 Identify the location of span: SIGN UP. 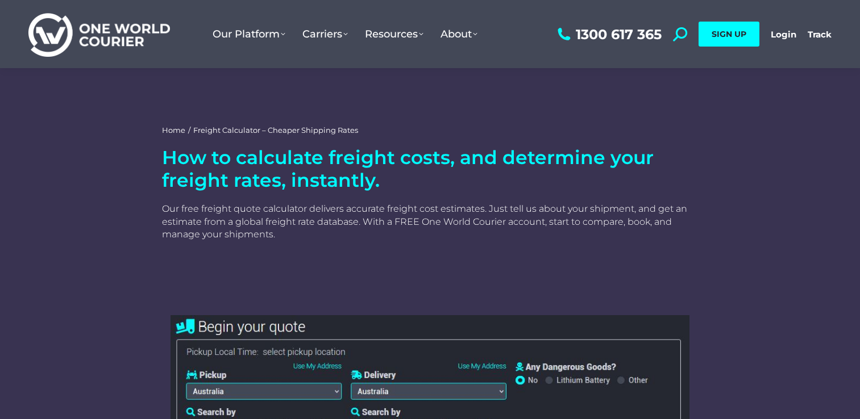
(729, 34).